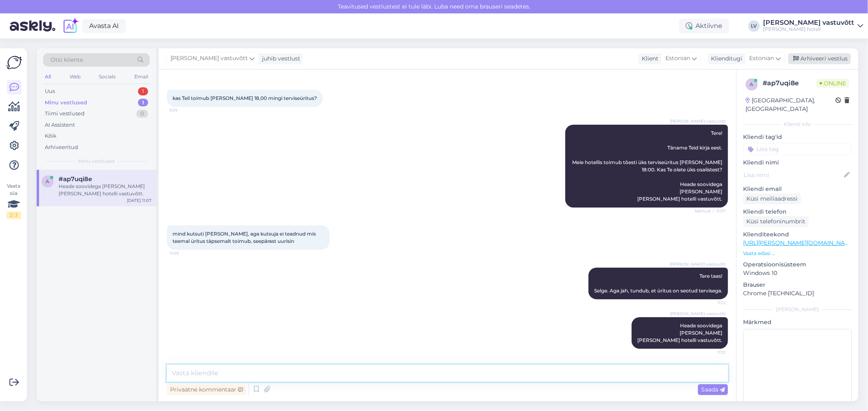 This screenshot has height=411, width=868. What do you see at coordinates (107, 77) in the screenshot?
I see `div: Socials` at bounding box center [107, 77].